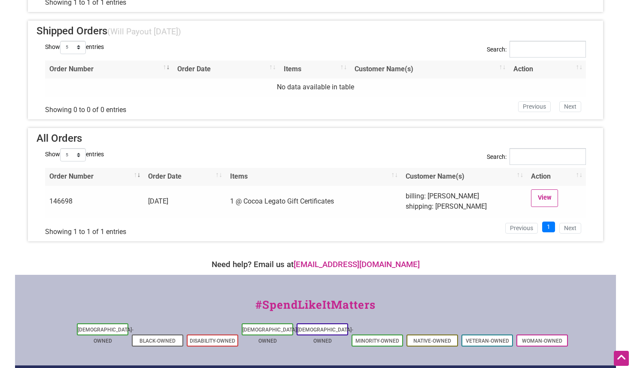 This screenshot has width=631, height=368. What do you see at coordinates (487, 341) in the screenshot?
I see `a: Veteran-Owned` at bounding box center [487, 341].